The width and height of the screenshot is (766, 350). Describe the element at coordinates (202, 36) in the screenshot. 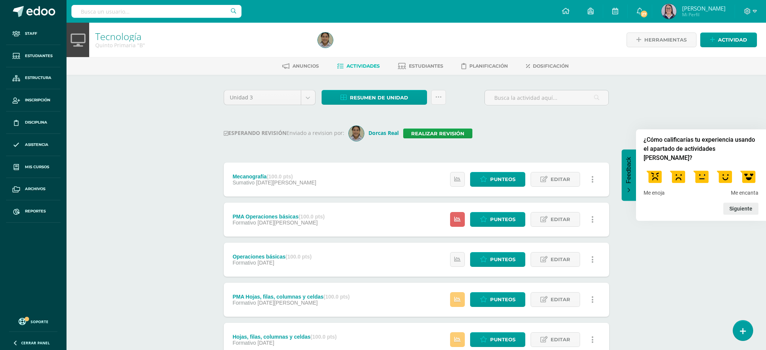

I see `h1: Tecnología` at that location.